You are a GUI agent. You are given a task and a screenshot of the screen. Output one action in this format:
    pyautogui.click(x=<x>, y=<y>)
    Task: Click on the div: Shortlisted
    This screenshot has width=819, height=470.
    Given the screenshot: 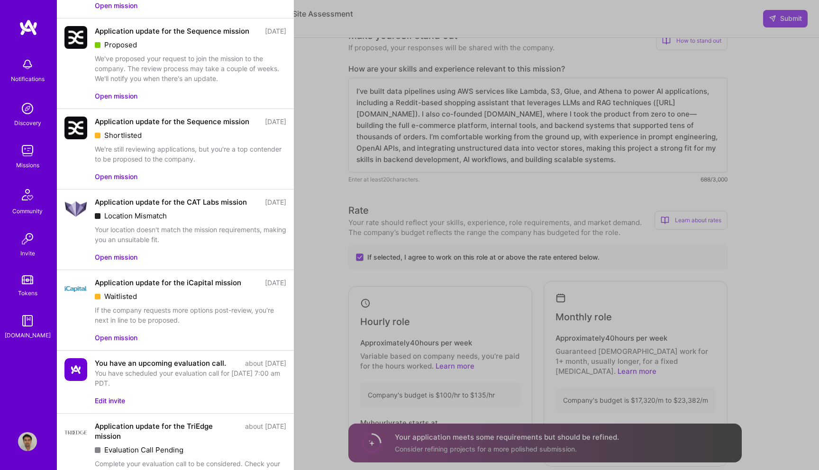 What is the action you would take?
    pyautogui.click(x=191, y=135)
    